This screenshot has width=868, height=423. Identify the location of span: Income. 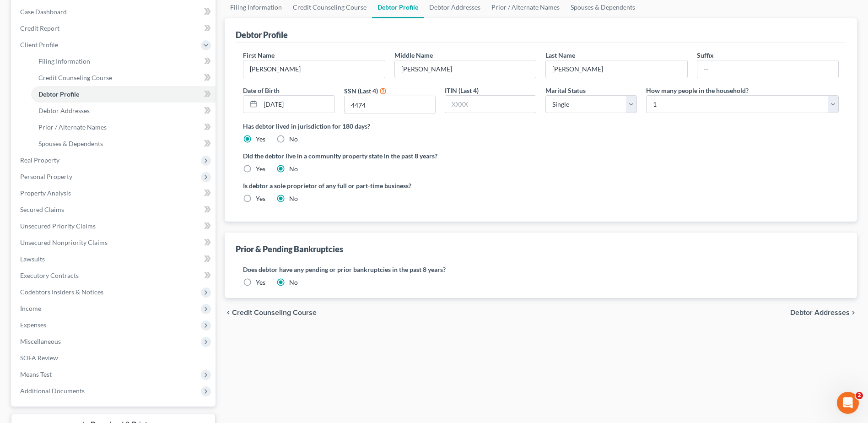
(30, 308).